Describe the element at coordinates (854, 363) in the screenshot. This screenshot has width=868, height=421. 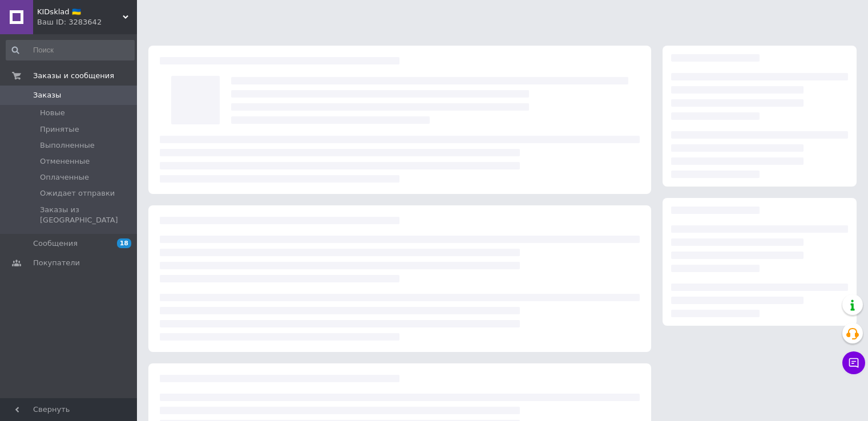
I see `button: Чат с покупателем` at that location.